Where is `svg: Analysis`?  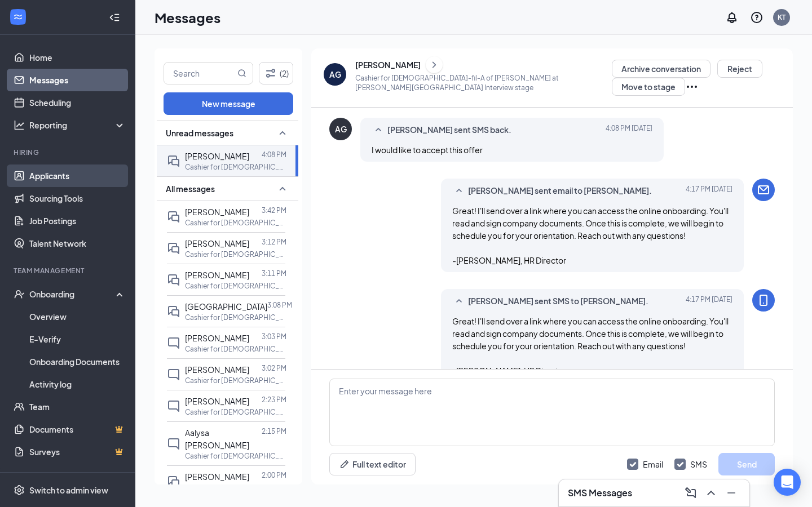
svg: Analysis is located at coordinates (19, 125).